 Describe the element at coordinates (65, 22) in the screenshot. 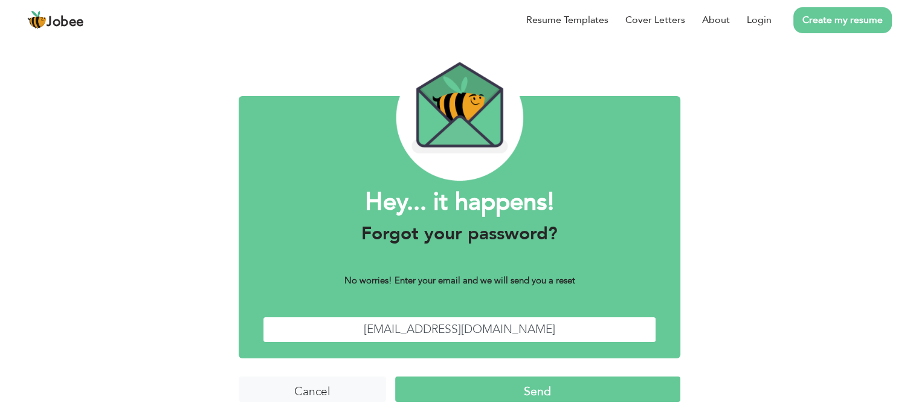

I see `span: Jobee` at that location.